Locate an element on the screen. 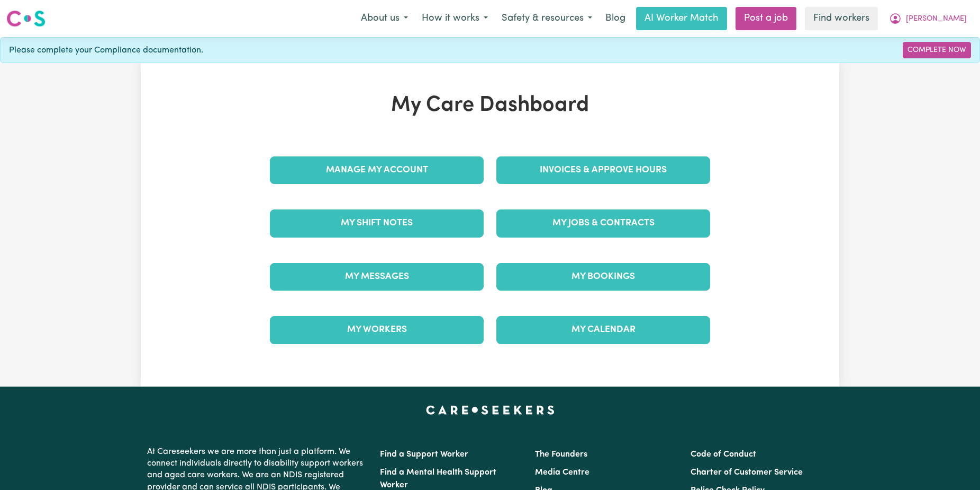 The width and height of the screenshot is (980, 490). span: Please complete your Compliance documentation. is located at coordinates (106, 50).